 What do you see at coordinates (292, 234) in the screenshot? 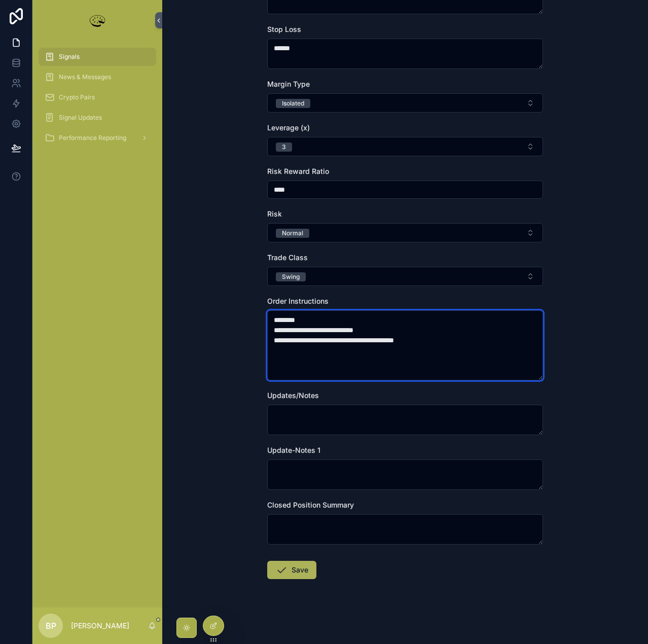
I see `div: Normal` at bounding box center [292, 234].